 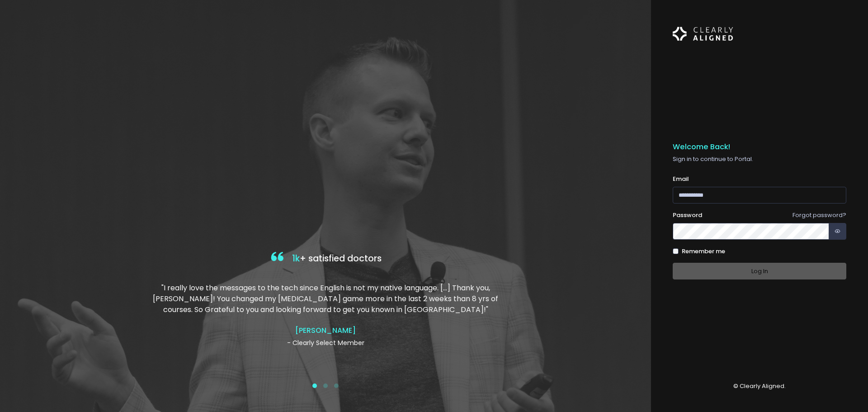 What do you see at coordinates (819, 215) in the screenshot?
I see `a: Forgot password?` at bounding box center [819, 215].